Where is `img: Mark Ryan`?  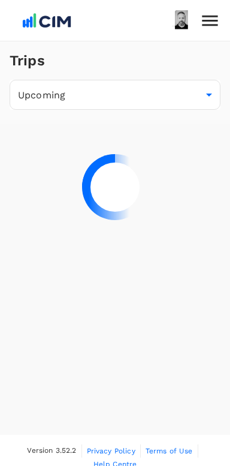 img: Mark Ryan is located at coordinates (183, 20).